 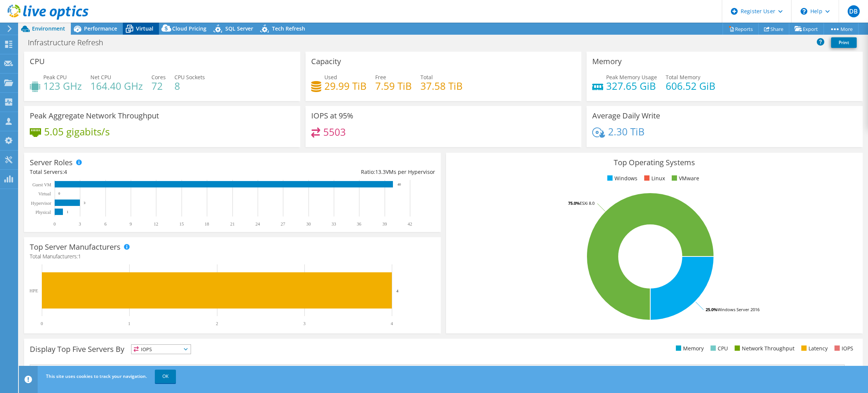 I want to click on h3: Server Roles, so click(x=51, y=163).